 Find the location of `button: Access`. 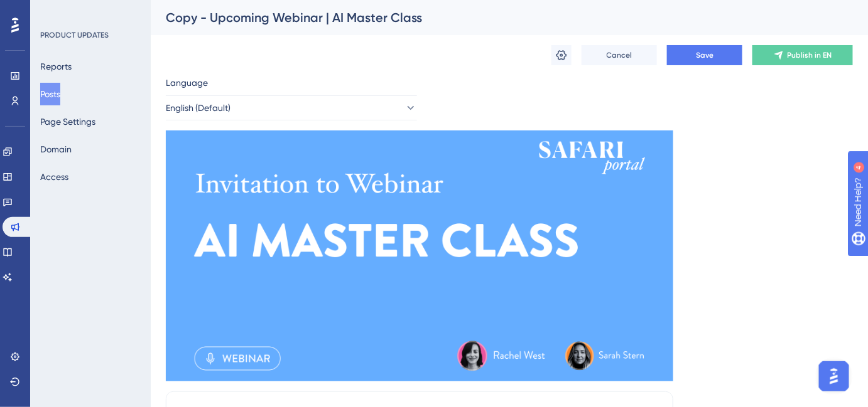

button: Access is located at coordinates (54, 177).